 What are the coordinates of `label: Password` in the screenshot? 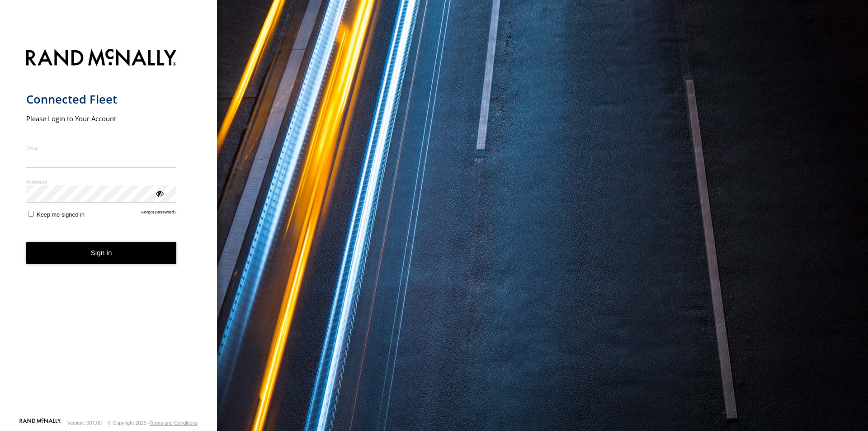 It's located at (101, 182).